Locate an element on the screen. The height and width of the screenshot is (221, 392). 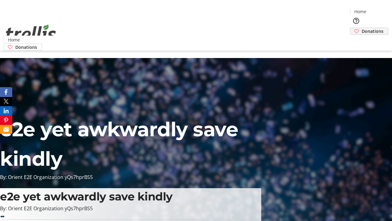
img: Orient E2E Organization yQs7hprBS5's Logo is located at coordinates (31, 33).